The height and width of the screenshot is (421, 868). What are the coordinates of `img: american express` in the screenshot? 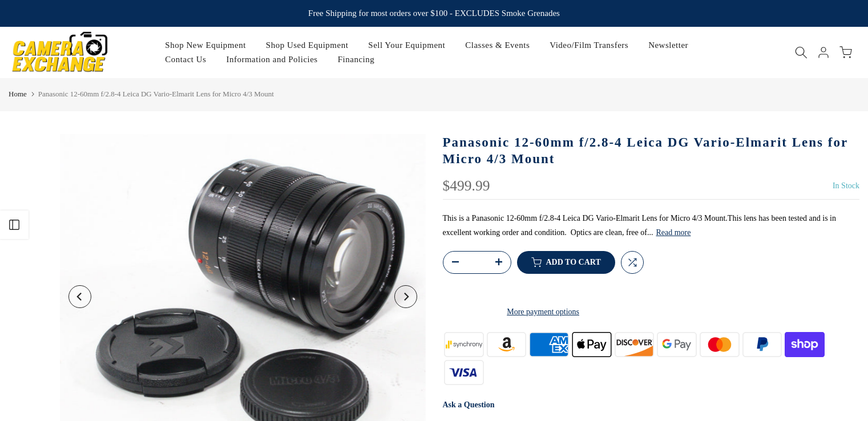 It's located at (549, 344).